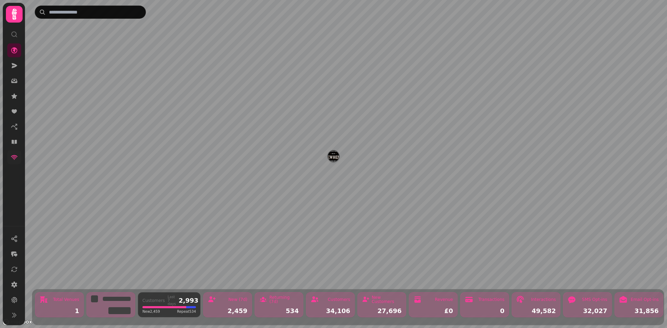  Describe the element at coordinates (639, 311) in the screenshot. I see `div: 31,856` at that location.